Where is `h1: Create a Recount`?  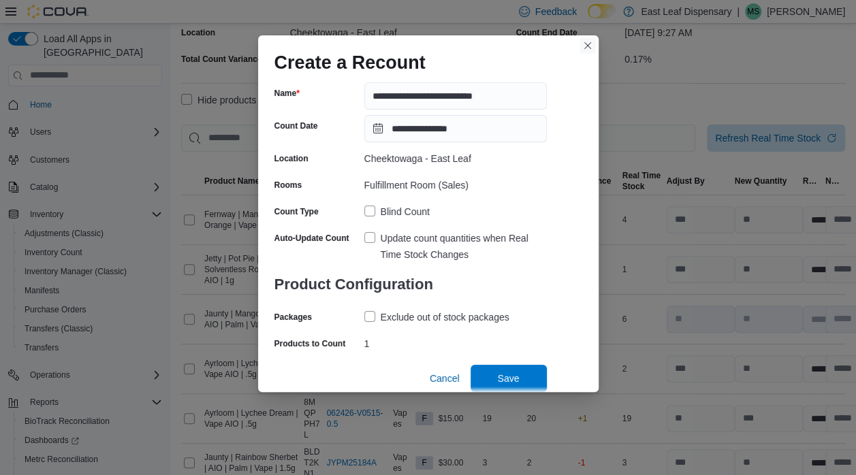
h1: Create a Recount is located at coordinates (350, 63).